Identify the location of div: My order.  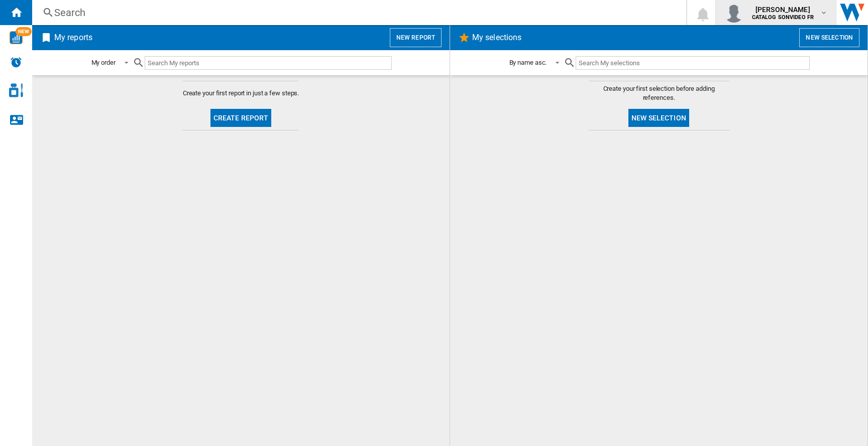
(103, 62).